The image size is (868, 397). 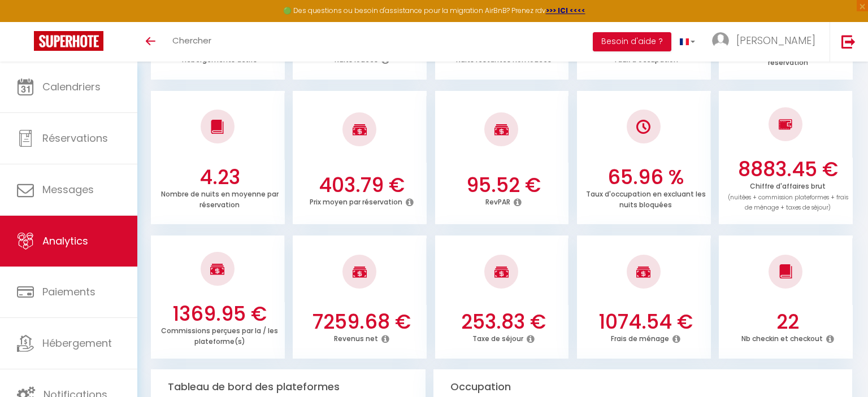 What do you see at coordinates (632, 42) in the screenshot?
I see `button: Besoin d'aide ?` at bounding box center [632, 42].